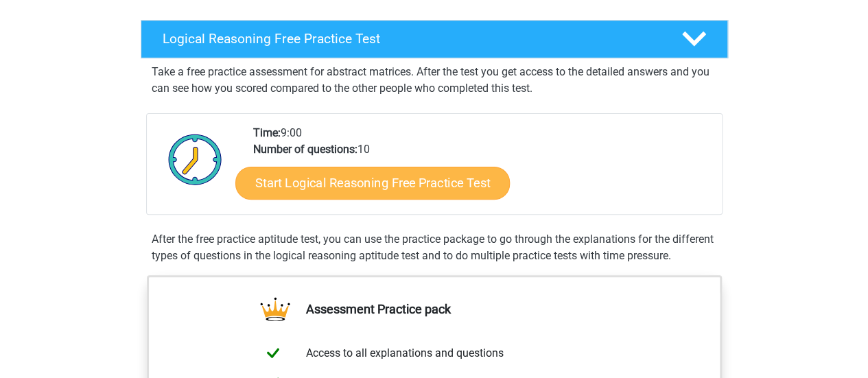 This screenshot has width=868, height=378. What do you see at coordinates (411, 38) in the screenshot?
I see `h4: Logical Reasoning Free Practice Test` at bounding box center [411, 38].